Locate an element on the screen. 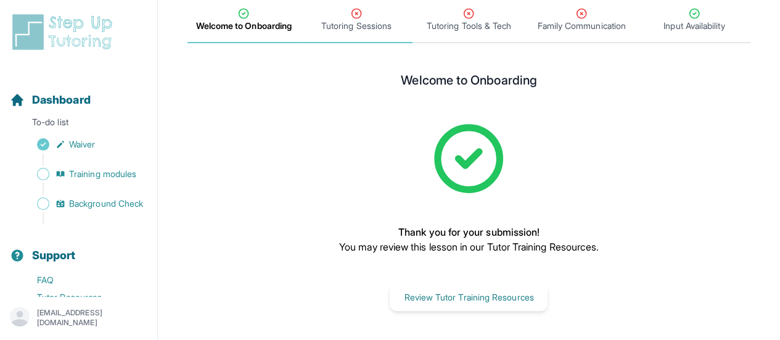 The height and width of the screenshot is (340, 780). span: Support is located at coordinates (54, 255).